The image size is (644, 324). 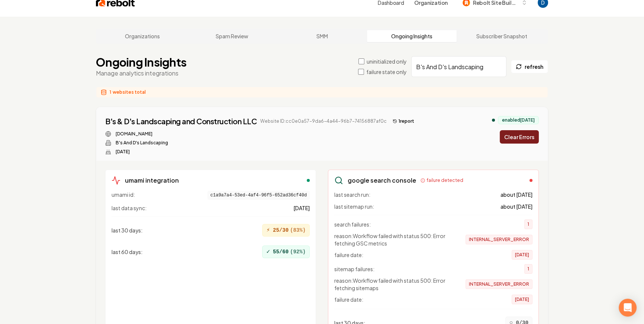 What do you see at coordinates (353, 224) in the screenshot?
I see `span: search failures:` at bounding box center [353, 224].